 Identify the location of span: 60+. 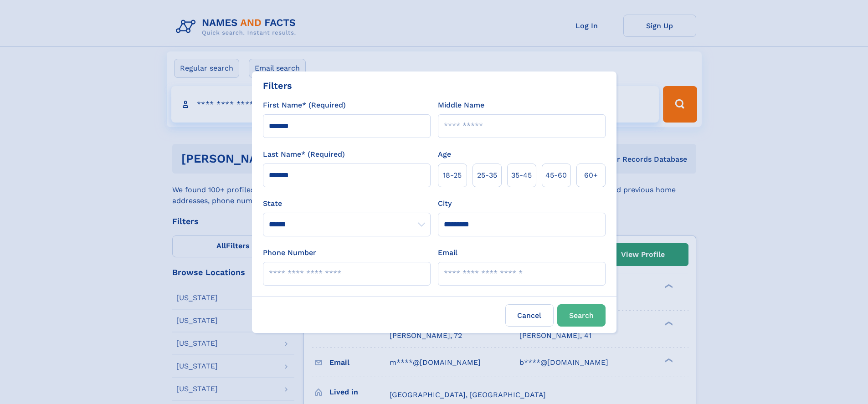
(591, 176).